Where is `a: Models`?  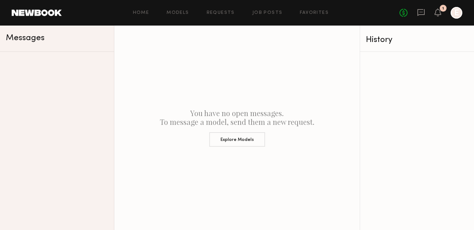
a: Models is located at coordinates (177, 13).